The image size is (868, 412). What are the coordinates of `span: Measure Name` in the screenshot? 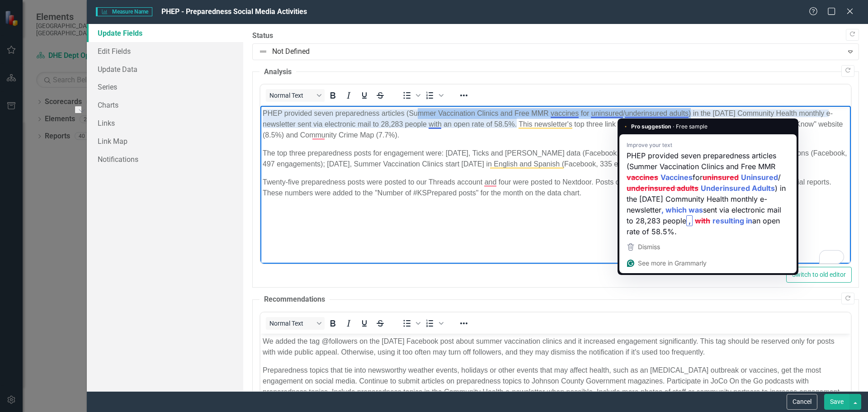 It's located at (124, 12).